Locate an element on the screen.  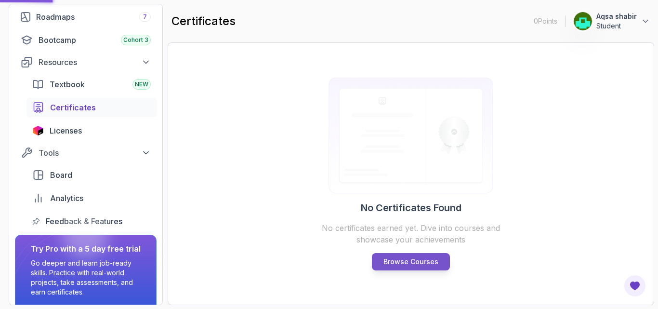
span: Textbook is located at coordinates (67, 84).